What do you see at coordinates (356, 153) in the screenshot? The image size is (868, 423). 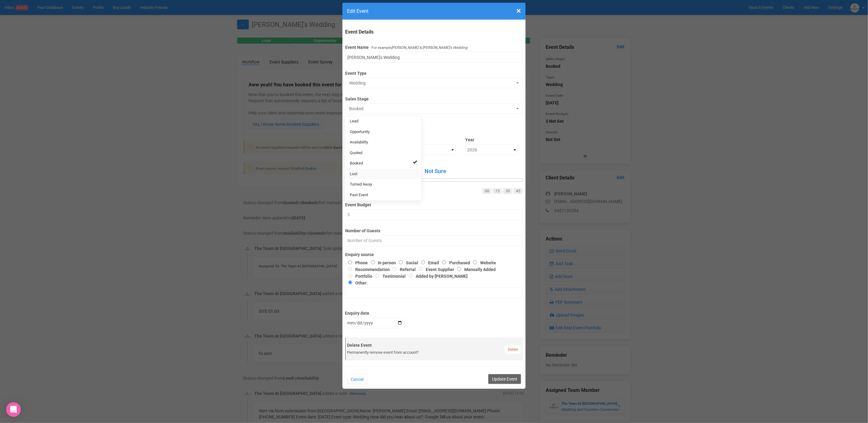 I see `span: Quoted` at bounding box center [356, 153].